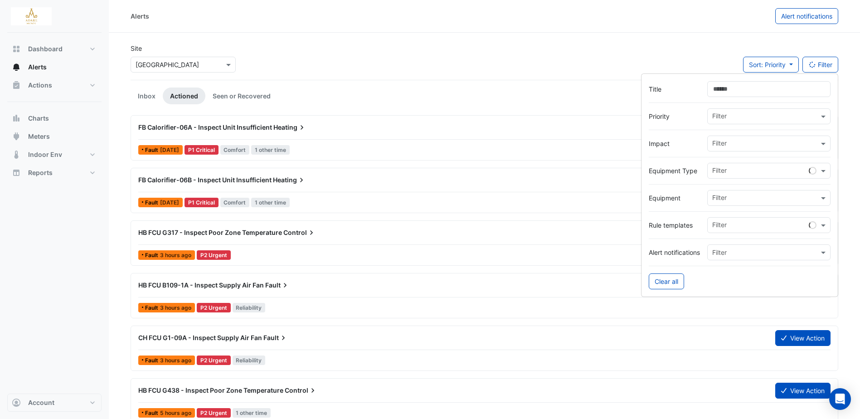  I want to click on button: Alert notifications, so click(806, 16).